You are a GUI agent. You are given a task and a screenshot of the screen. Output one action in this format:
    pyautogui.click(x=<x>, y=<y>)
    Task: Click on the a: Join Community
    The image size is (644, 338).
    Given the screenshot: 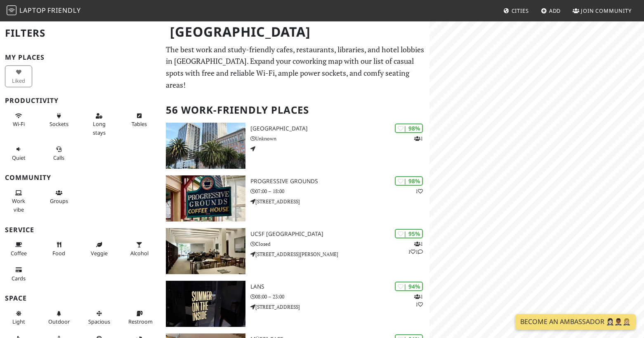 What is the action you would take?
    pyautogui.click(x=601, y=11)
    